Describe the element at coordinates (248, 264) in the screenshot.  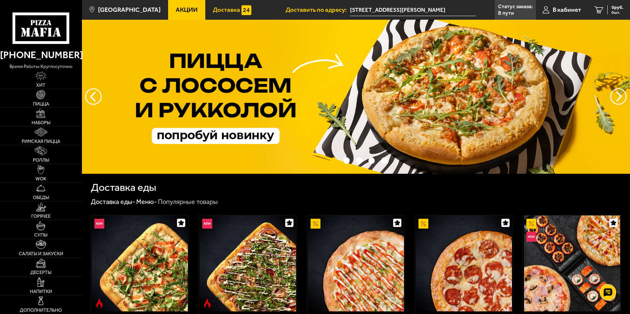
I see `a: НовинкаОстрое блюдоРимская с мясным ассорти` at that location.